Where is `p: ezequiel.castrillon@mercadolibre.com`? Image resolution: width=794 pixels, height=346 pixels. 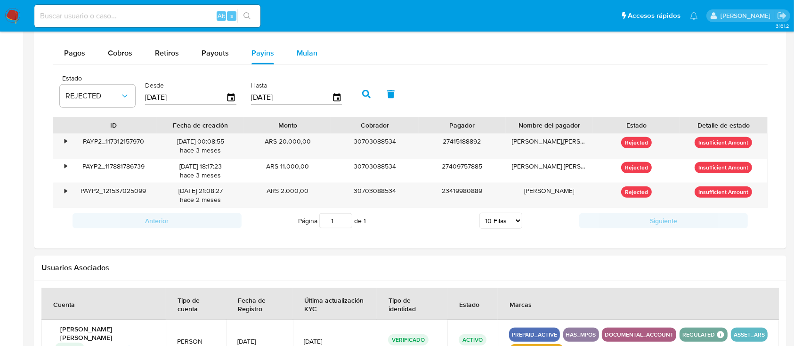 p: ezequiel.castrillon@mercadolibre.com is located at coordinates (747, 16).